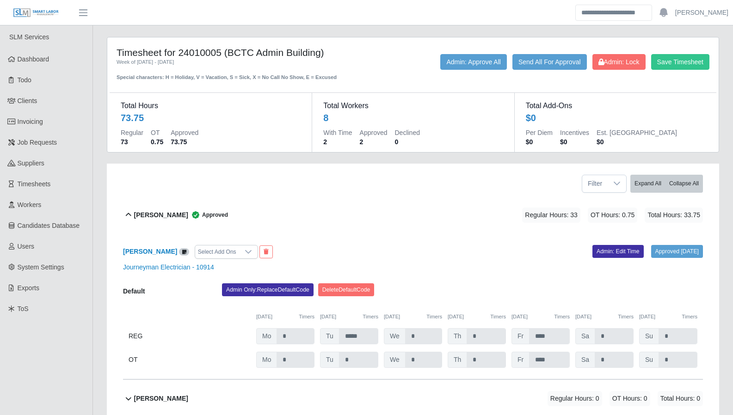  What do you see at coordinates (574, 133) in the screenshot?
I see `dt: Incentives` at bounding box center [574, 133].